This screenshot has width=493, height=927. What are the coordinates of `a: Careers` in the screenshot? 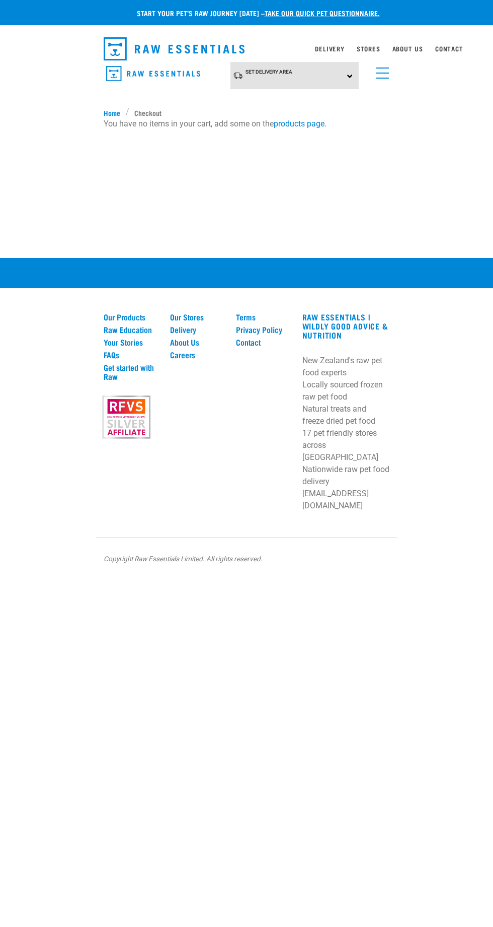 It's located at (197, 355).